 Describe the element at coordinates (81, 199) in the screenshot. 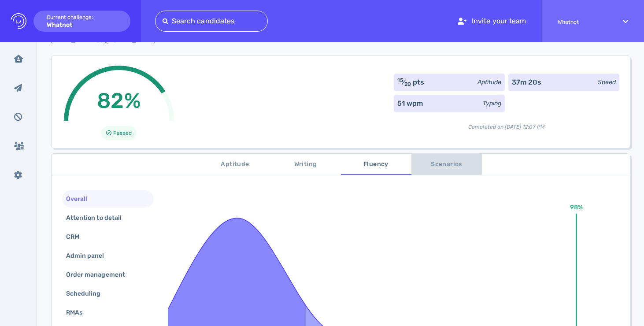

I see `div: Overall` at that location.